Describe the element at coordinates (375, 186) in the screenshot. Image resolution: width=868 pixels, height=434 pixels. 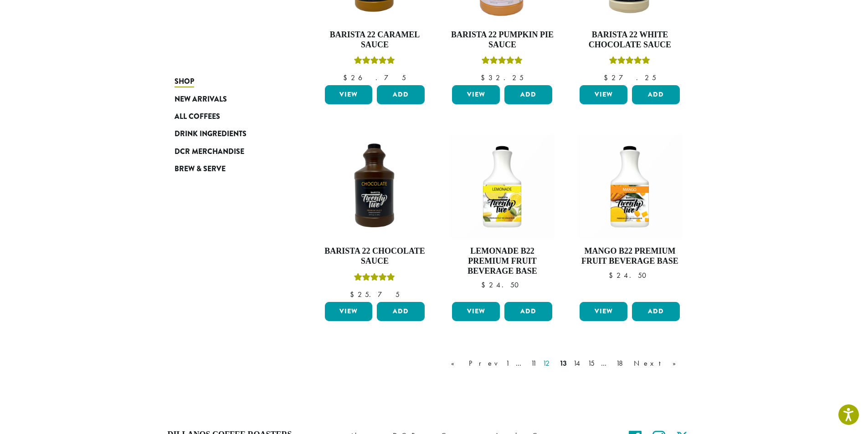
I see `img: B22-Chocolate-Sauce_Stock-e1709240938998.png` at that location.